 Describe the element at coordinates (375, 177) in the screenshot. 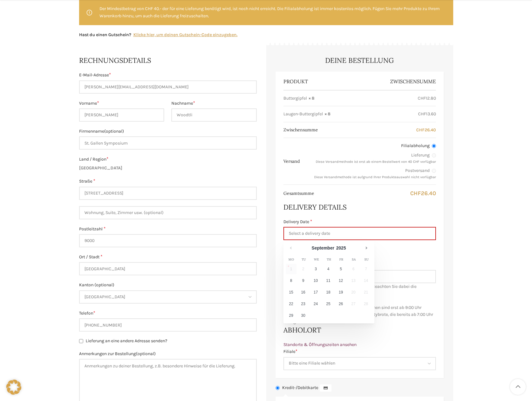

I see `small: Diese Versandmethode ist aufgrund Ihrer Produkteauswahl nicht verfügbar` at that location.